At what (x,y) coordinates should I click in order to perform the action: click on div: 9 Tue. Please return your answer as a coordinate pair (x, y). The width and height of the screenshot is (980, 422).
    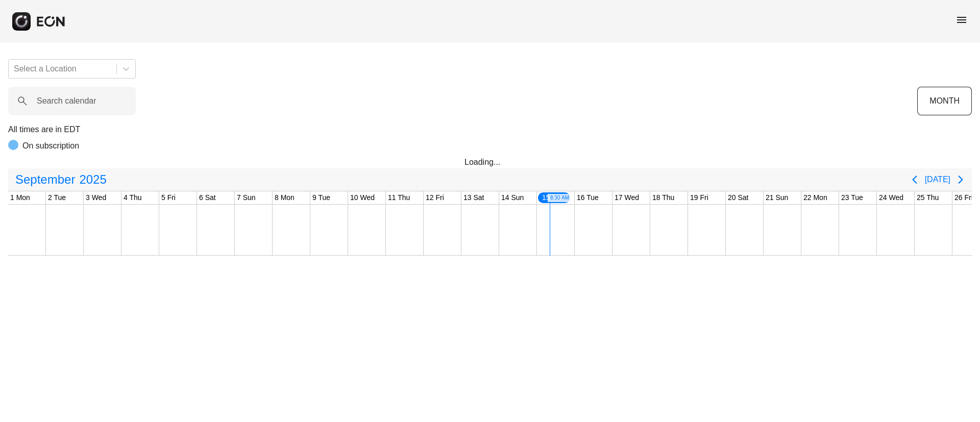
    Looking at the image, I should click on (321, 198).